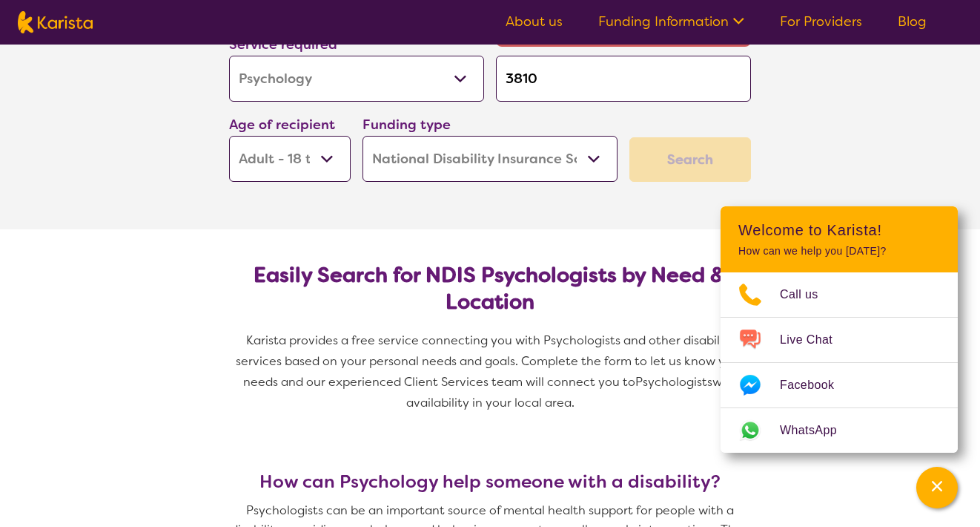 The height and width of the screenshot is (527, 980). Describe the element at coordinates (840, 430) in the screenshot. I see `a: Web link opens in a new tab.` at that location.